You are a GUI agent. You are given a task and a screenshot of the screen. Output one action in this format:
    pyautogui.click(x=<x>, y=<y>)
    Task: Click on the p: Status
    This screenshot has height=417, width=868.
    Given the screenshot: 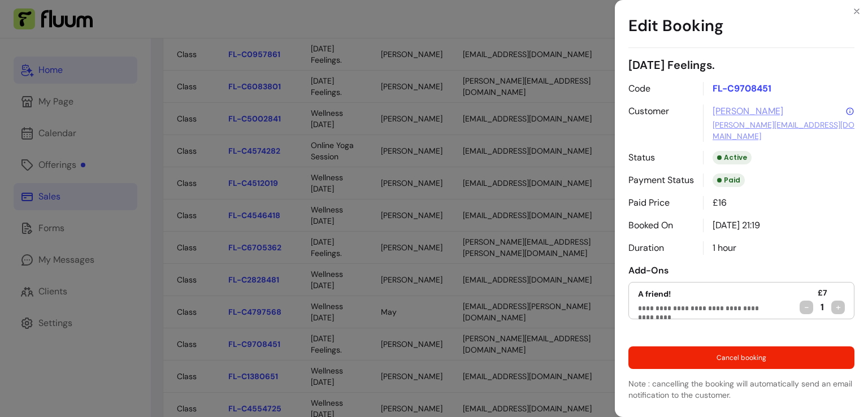 What is the action you would take?
    pyautogui.click(x=661, y=158)
    